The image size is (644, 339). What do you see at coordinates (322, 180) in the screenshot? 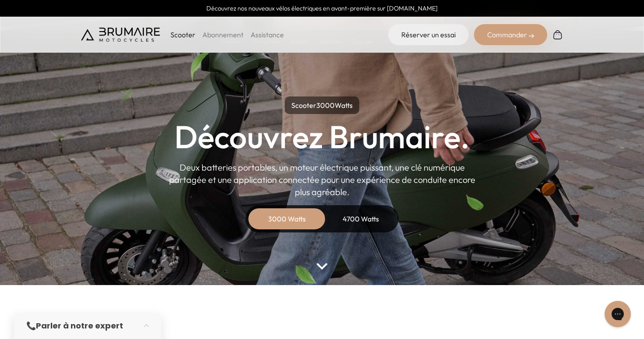
I see `p: Deux batteries portables, un moteur électrique puissant, une clé numérique partagée et une applic...` at bounding box center [322, 180].